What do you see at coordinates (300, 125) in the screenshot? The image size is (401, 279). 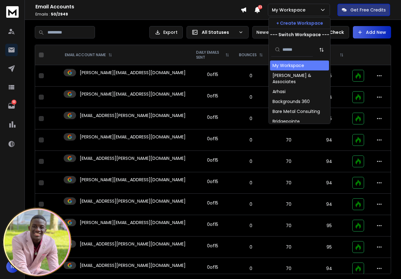 I see `div: Bridgepointe Technologies` at bounding box center [300, 125].